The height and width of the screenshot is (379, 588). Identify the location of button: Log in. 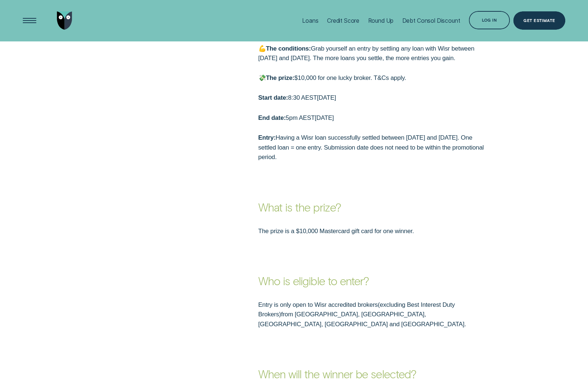
(489, 20).